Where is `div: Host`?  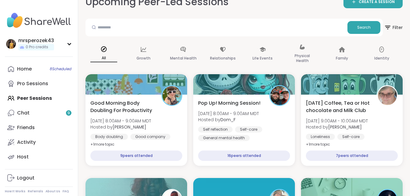
div: Host is located at coordinates (23, 157).